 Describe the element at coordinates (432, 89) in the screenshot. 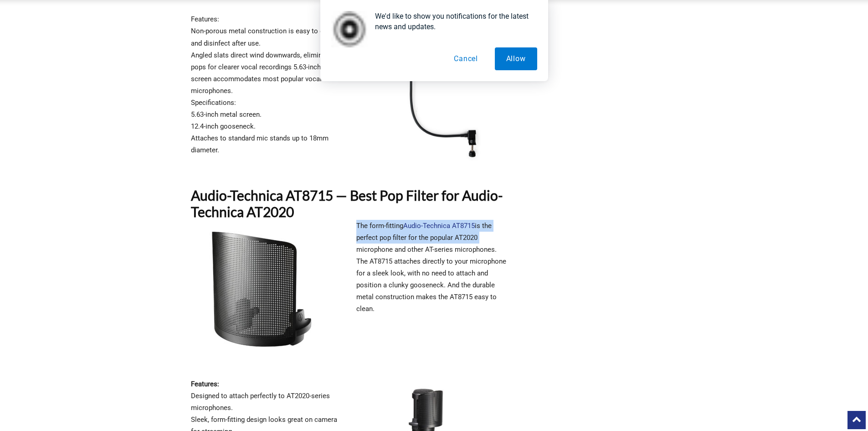

I see `img: gator frameworks metal pop filter for microphones` at that location.